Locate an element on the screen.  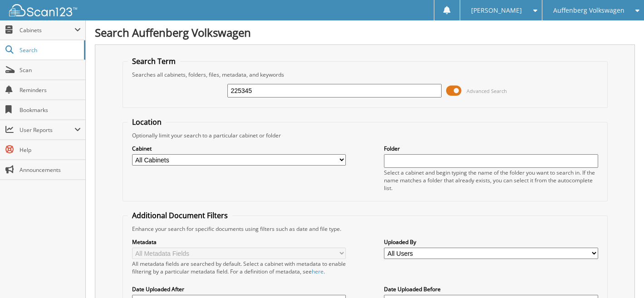
div: Optionally limit your search to a particular cabinet or folder is located at coordinates (365, 135).